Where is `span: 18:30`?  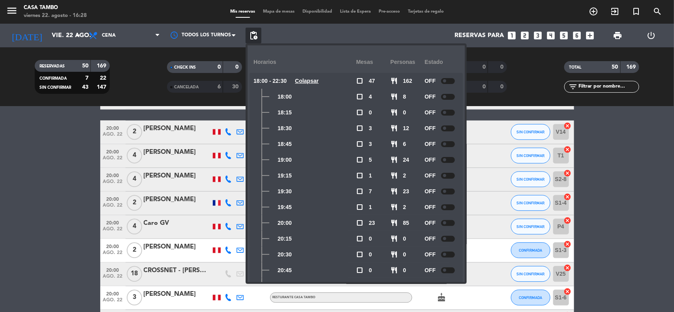 span: 18:30 is located at coordinates (285, 128).